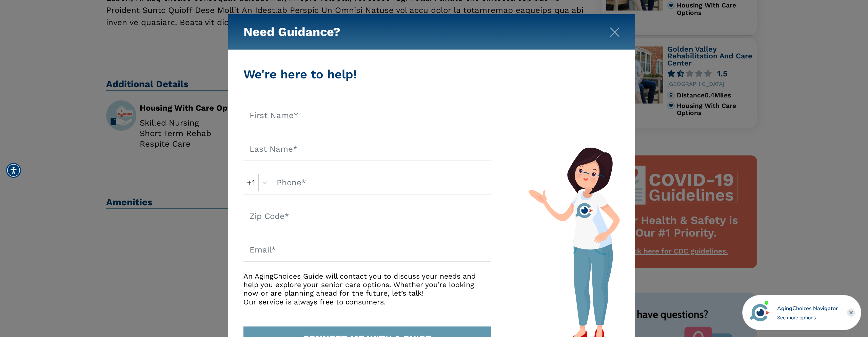 Image resolution: width=868 pixels, height=337 pixels. Describe the element at coordinates (13, 170) in the screenshot. I see `div: Accessibility Menu` at that location.